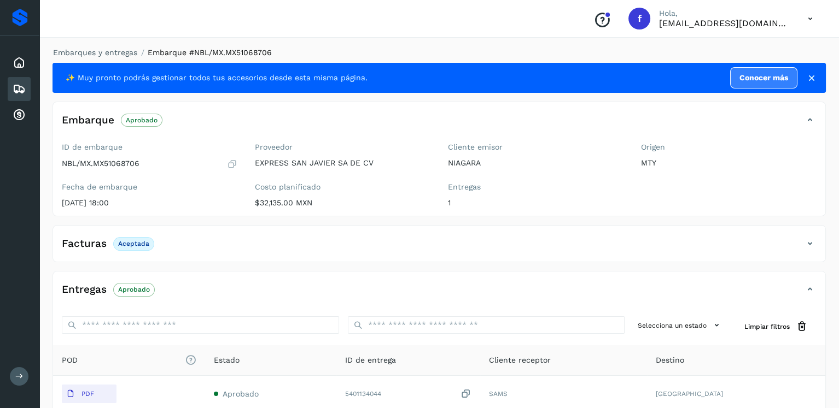 The width and height of the screenshot is (839, 408). Describe the element at coordinates (101, 163) in the screenshot. I see `p: NBL/MX.MX51068706` at that location.